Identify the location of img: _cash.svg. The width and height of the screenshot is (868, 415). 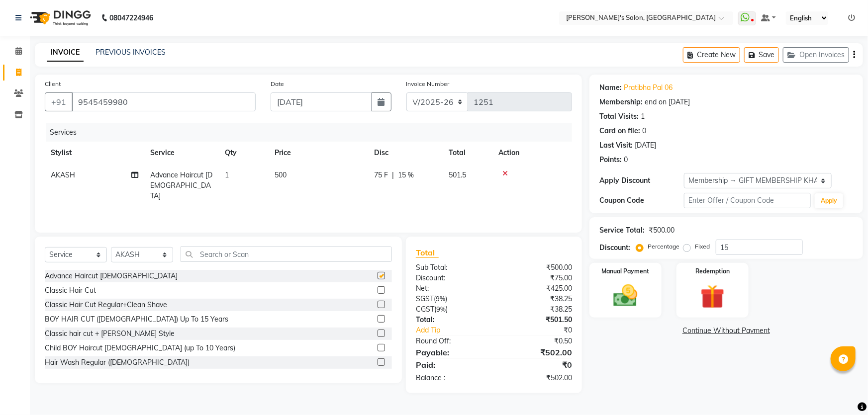
(625, 296).